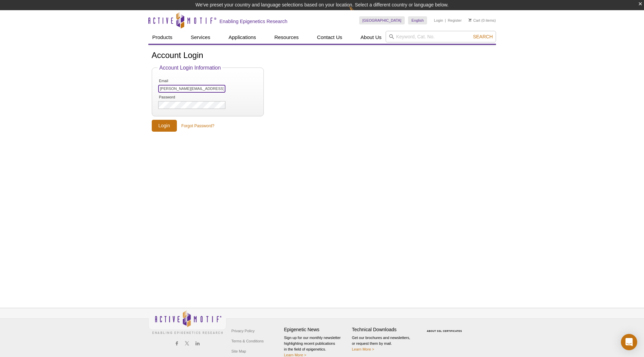  I want to click on a: English, so click(418, 21).